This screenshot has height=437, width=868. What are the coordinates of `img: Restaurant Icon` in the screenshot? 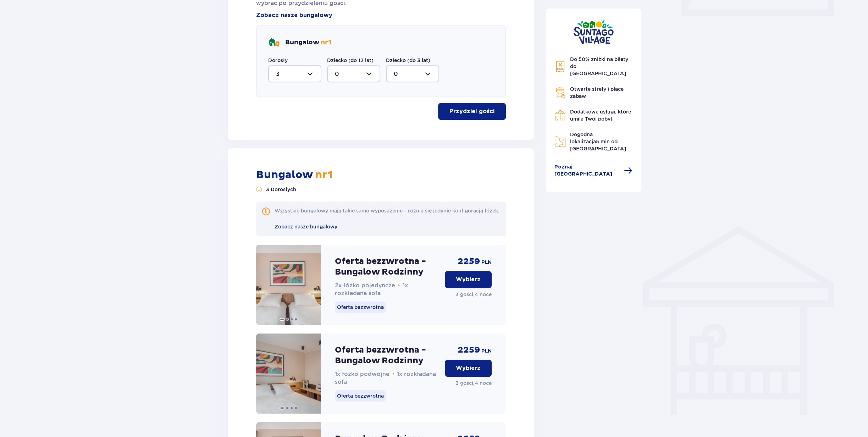 It's located at (560, 115).